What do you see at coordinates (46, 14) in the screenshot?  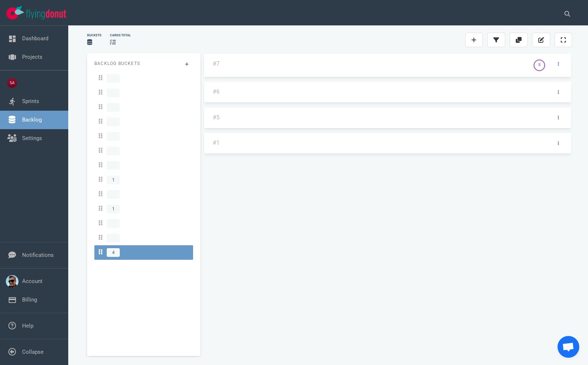 I see `img: Flying Donut text logo` at bounding box center [46, 14].